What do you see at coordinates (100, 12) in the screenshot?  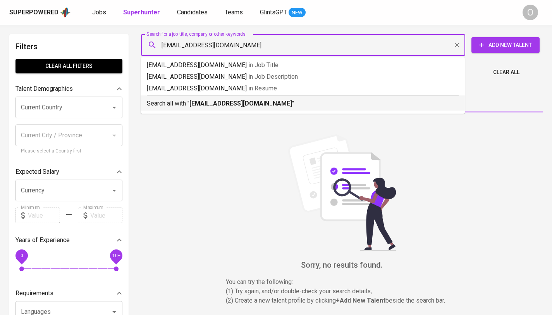 I see `a: Jobs` at bounding box center [100, 12].